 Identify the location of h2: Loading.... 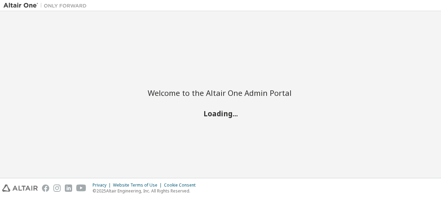
(221, 114).